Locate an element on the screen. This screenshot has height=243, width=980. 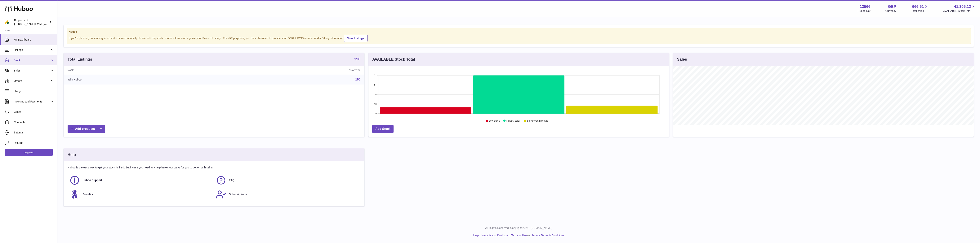
span: Returns is located at coordinates (34, 143).